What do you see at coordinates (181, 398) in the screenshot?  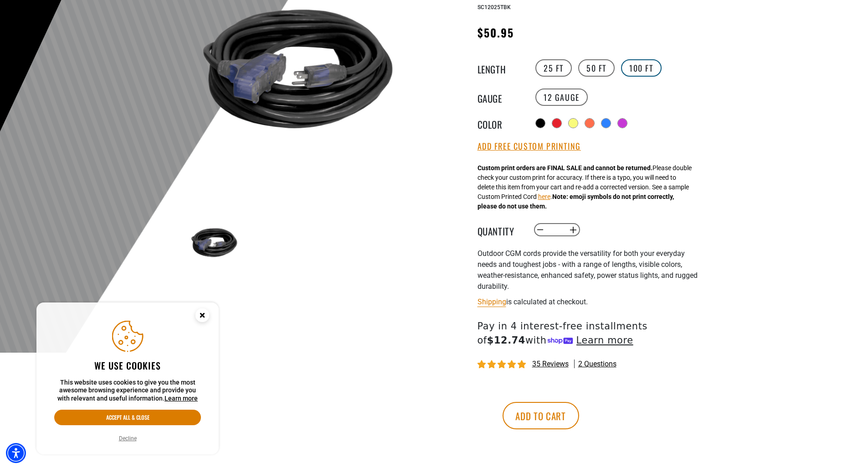 I see `a: This website uses cookies to give you the most awesome browsing experience and provide you with r...` at bounding box center [181, 398].